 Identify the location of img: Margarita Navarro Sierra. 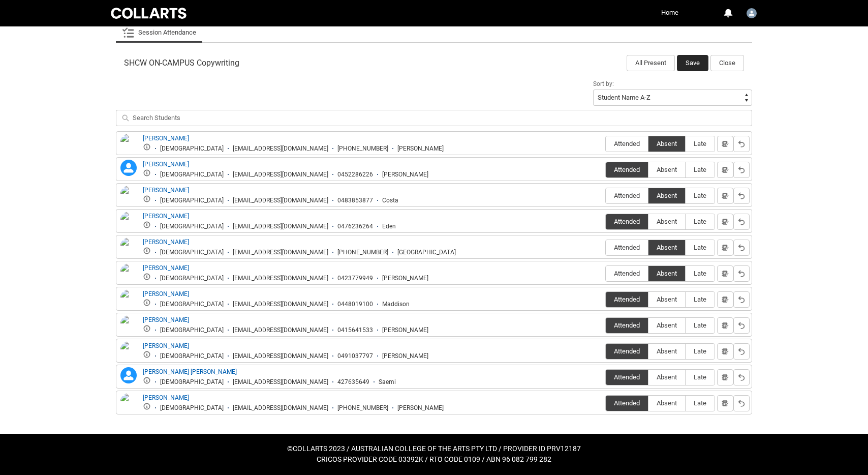
(128, 330).